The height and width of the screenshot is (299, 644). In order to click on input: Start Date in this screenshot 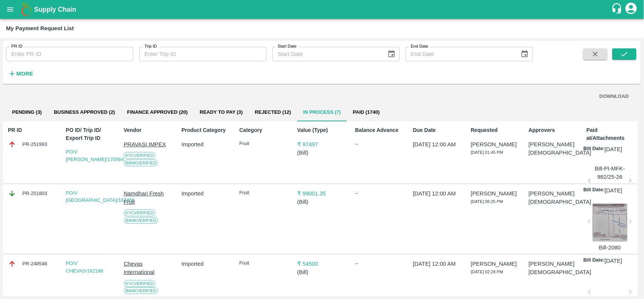, I will do `click(327, 54)`.